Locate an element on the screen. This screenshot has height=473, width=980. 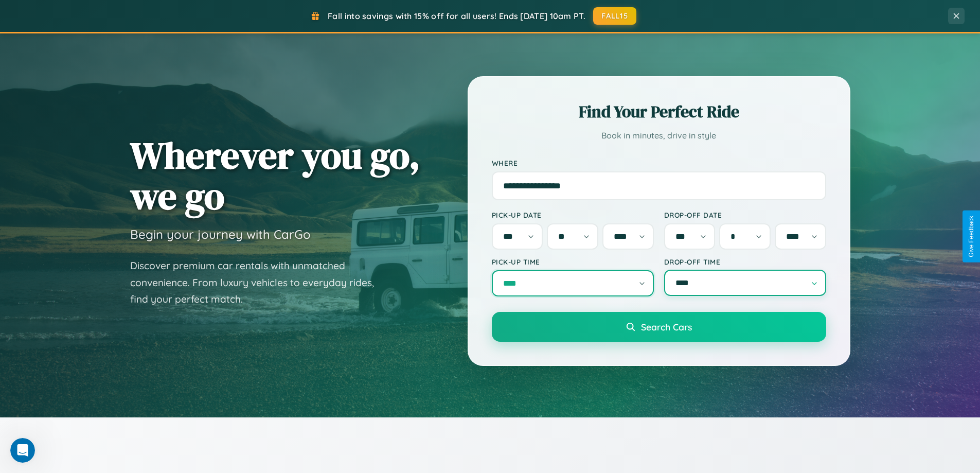
span: Search Cars is located at coordinates (666, 327).